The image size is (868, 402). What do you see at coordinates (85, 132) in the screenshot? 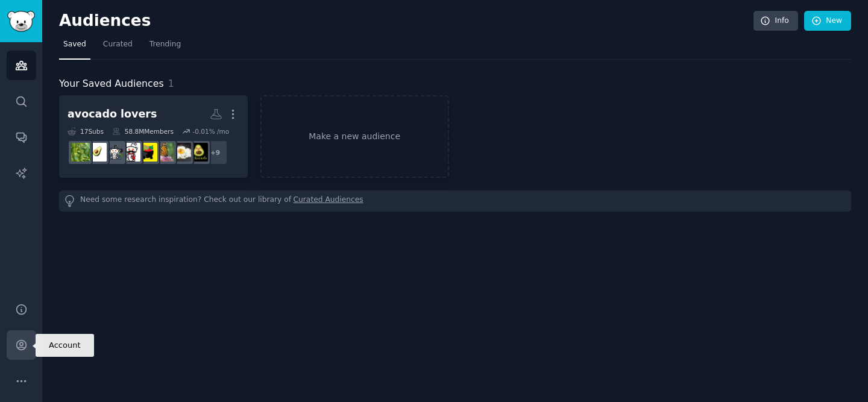
I see `div: 17 Sub s` at bounding box center [85, 132].